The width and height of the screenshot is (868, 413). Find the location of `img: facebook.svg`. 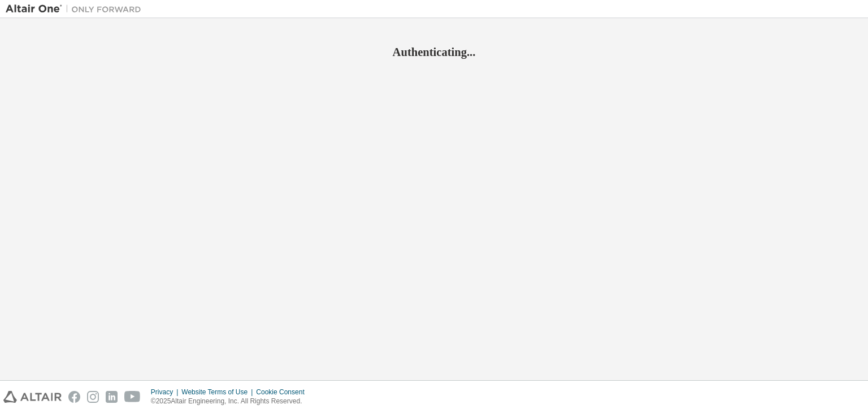

img: facebook.svg is located at coordinates (74, 397).